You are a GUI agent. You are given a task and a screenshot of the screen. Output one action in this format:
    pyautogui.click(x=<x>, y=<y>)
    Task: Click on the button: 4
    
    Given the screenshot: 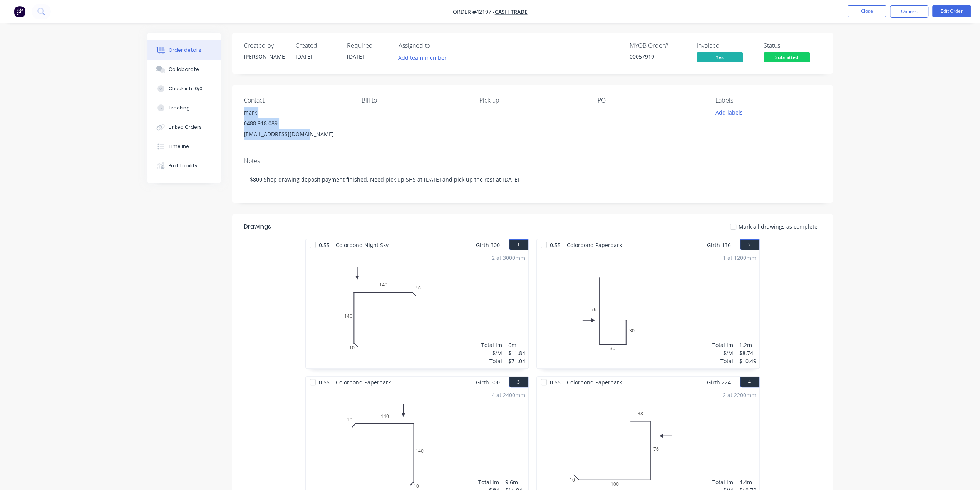 What is the action you would take?
    pyautogui.click(x=750, y=382)
    